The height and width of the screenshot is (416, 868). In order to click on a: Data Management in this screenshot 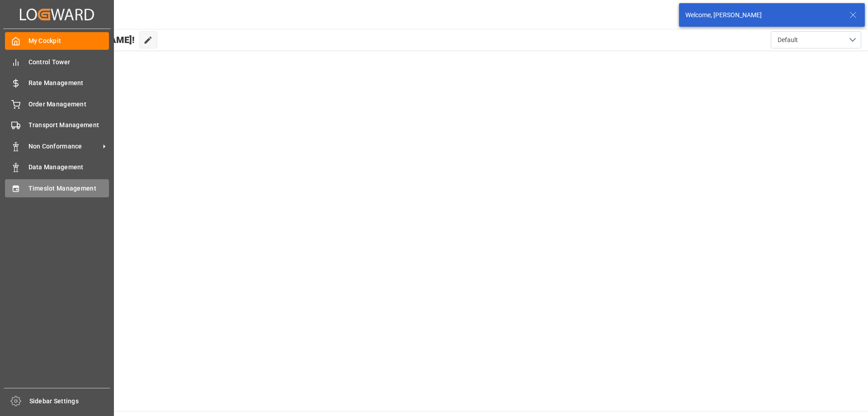, I will do `click(57, 167)`.